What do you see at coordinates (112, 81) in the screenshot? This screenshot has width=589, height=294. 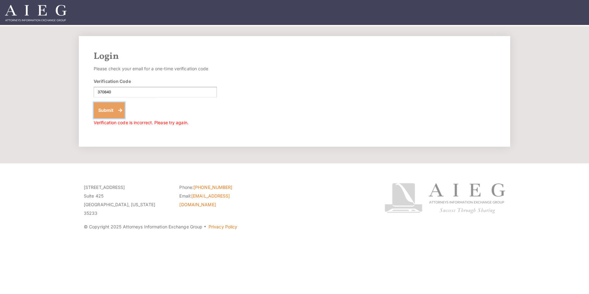 I see `label: Verification Code` at bounding box center [112, 81].